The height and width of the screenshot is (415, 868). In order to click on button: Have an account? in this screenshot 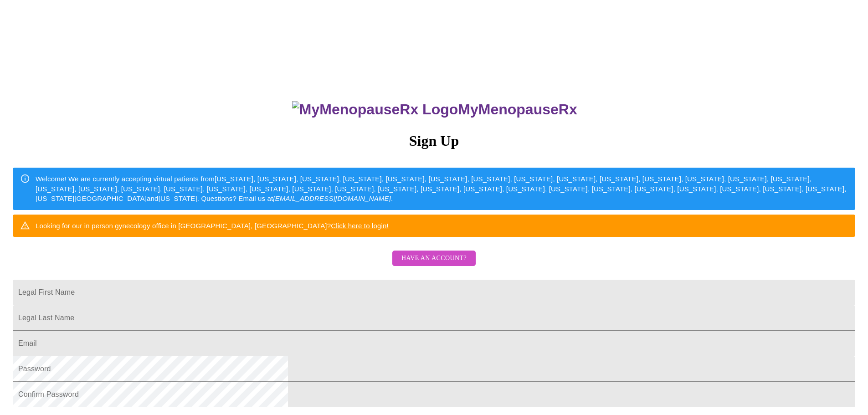, I will do `click(434, 258)`.